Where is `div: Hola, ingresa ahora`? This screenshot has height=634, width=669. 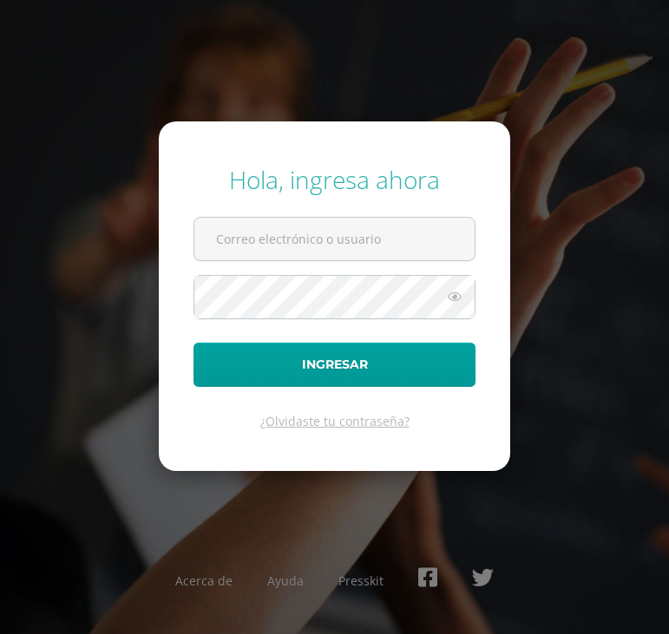
div: Hola, ingresa ahora is located at coordinates (334, 180).